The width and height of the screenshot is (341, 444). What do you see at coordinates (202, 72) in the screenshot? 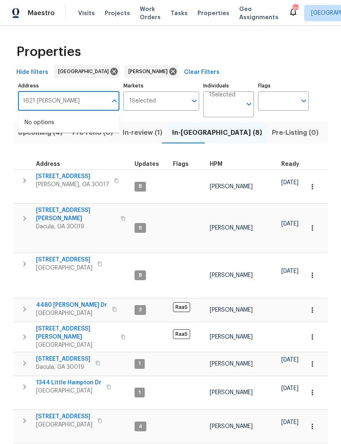
I see `span: Clear Filters` at bounding box center [202, 72].